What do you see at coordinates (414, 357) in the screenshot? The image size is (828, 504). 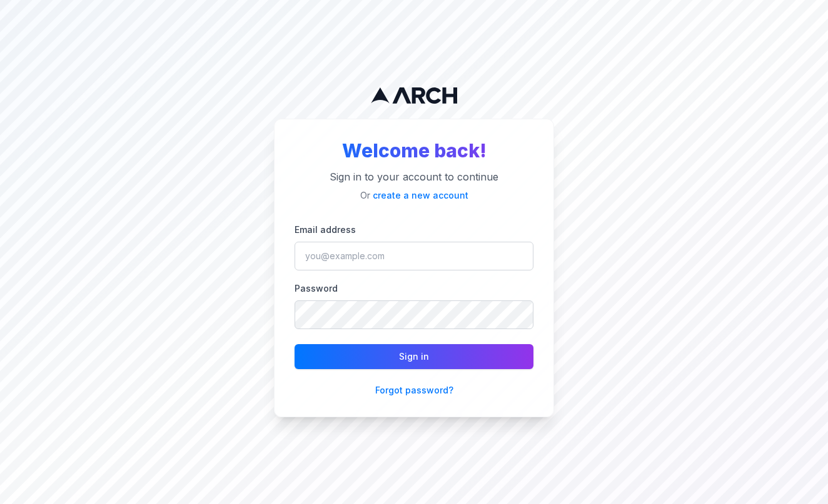 I see `button: Sign in` at bounding box center [414, 357].